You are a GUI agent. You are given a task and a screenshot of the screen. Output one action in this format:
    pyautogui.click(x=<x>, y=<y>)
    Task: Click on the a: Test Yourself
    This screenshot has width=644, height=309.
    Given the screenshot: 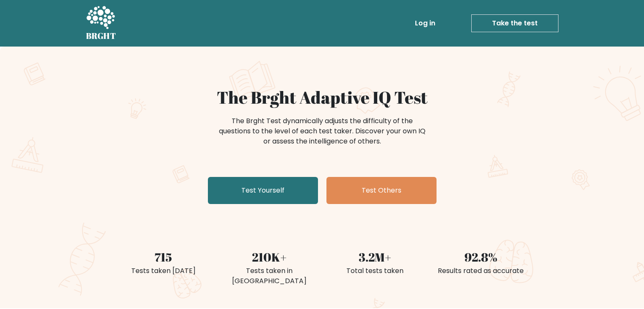 What is the action you would take?
    pyautogui.click(x=263, y=190)
    